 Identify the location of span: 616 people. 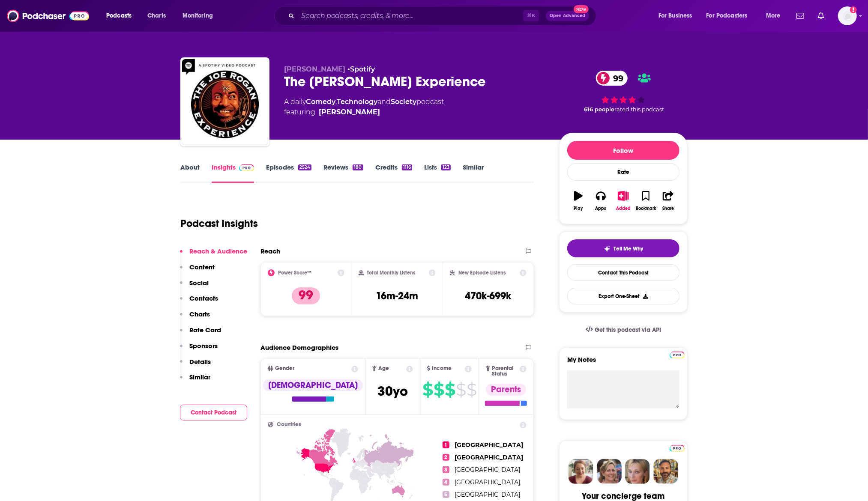
(599, 109).